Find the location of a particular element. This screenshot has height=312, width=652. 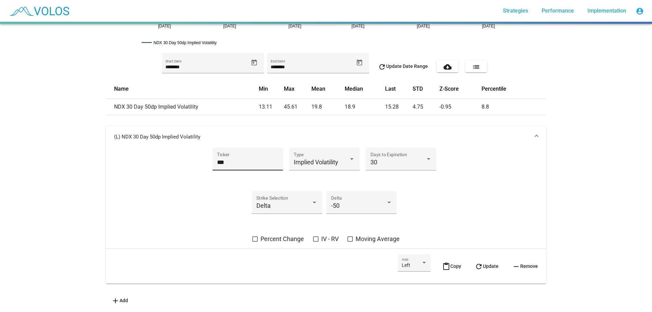

button: Change sorting for z_score is located at coordinates (449, 89).